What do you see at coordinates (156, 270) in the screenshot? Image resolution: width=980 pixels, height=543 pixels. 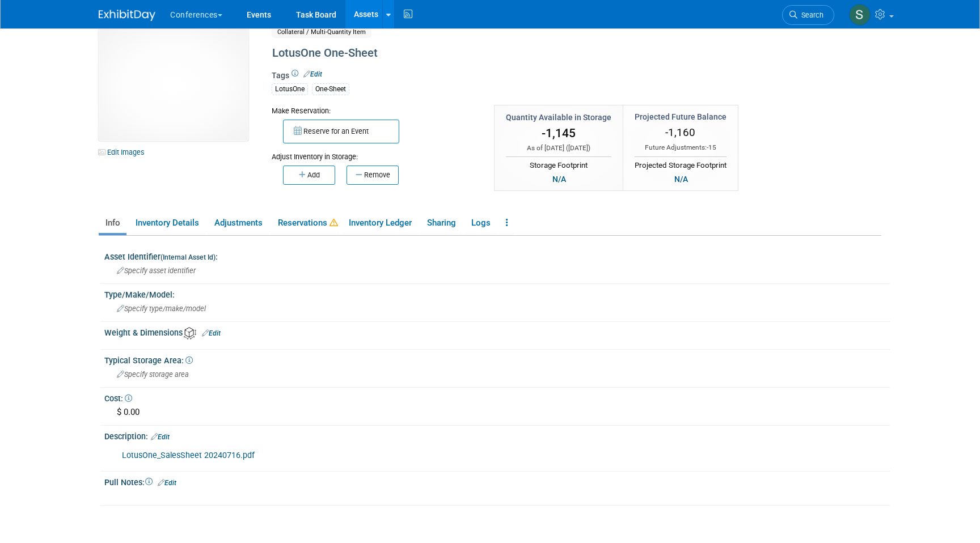 I see `span: Specify asset identifier` at bounding box center [156, 270].